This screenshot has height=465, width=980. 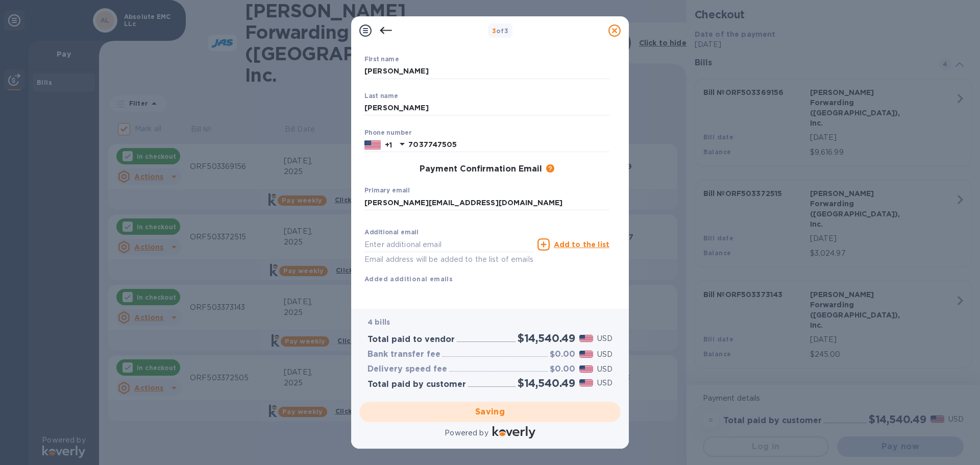 What do you see at coordinates (391, 233) in the screenshot?
I see `label: Additional email` at bounding box center [391, 233].